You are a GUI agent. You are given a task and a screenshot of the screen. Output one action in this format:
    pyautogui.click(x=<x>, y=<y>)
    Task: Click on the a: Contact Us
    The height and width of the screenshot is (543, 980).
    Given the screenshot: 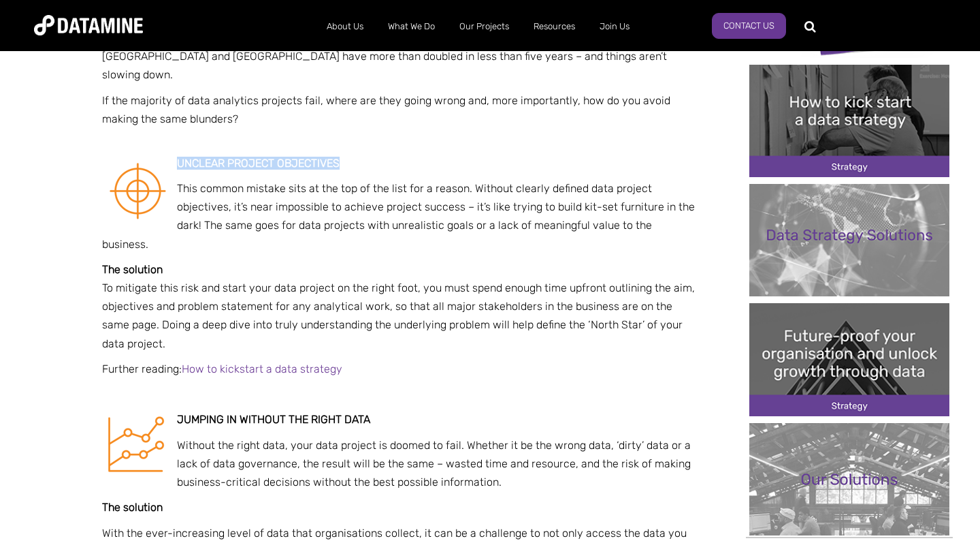 What is the action you would take?
    pyautogui.click(x=749, y=26)
    